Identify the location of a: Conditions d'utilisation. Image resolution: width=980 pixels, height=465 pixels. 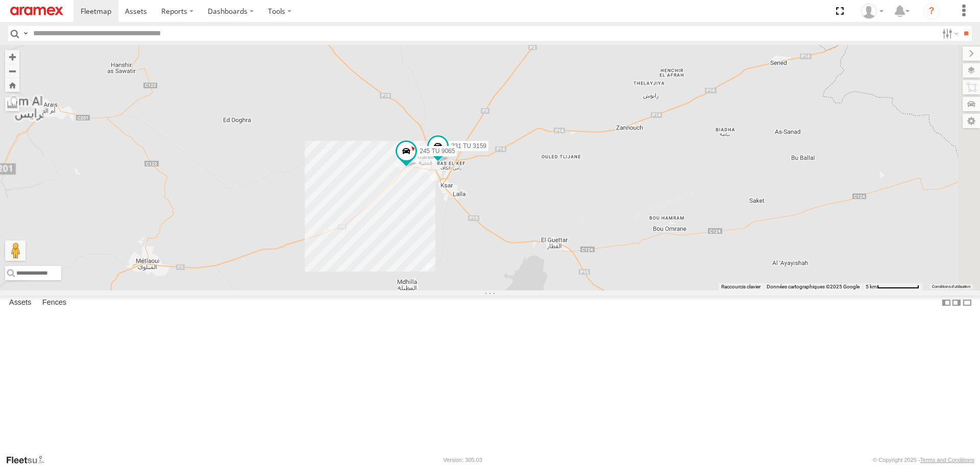
(951, 286).